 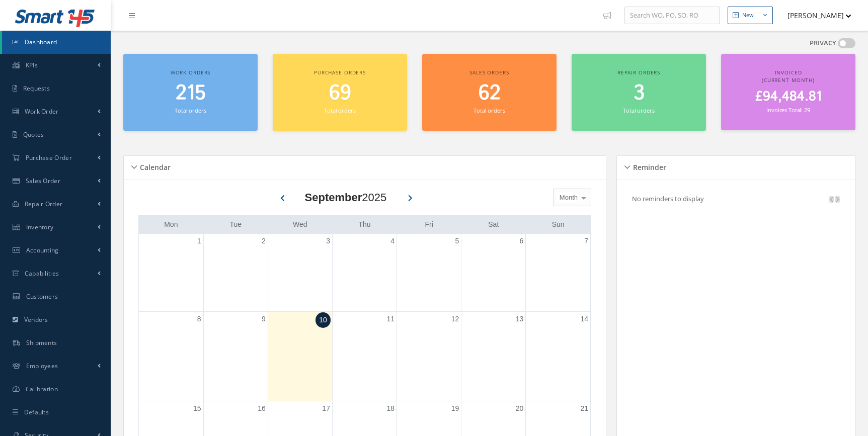 What do you see at coordinates (263, 241) in the screenshot?
I see `a: September 2, 2025` at bounding box center [263, 241].